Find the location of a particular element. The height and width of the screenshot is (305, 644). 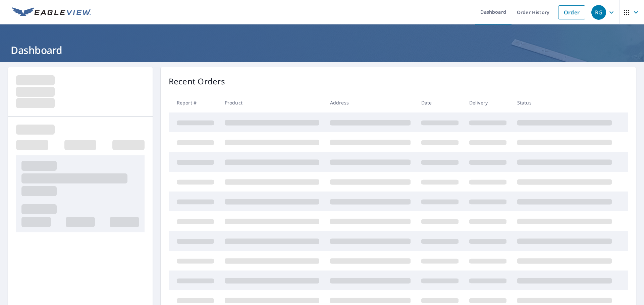

th: Delivery is located at coordinates (488, 102).